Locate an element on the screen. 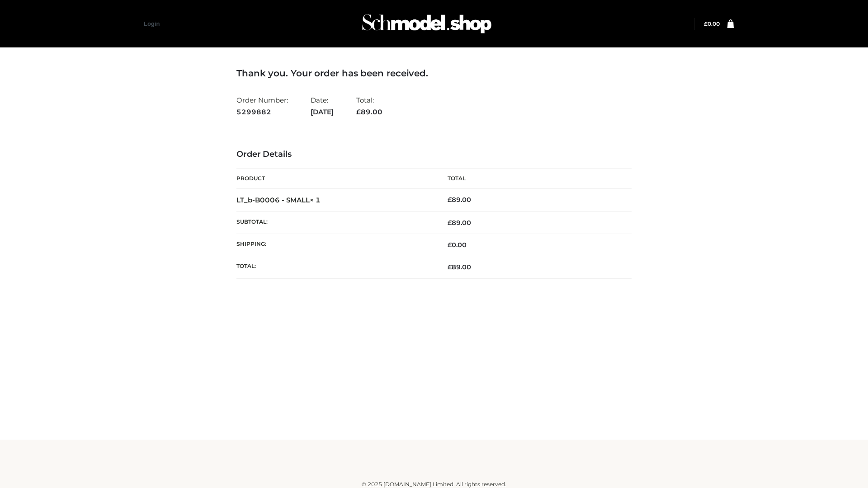  h3: Thank you. Your order has been received. is located at coordinates (434, 73).